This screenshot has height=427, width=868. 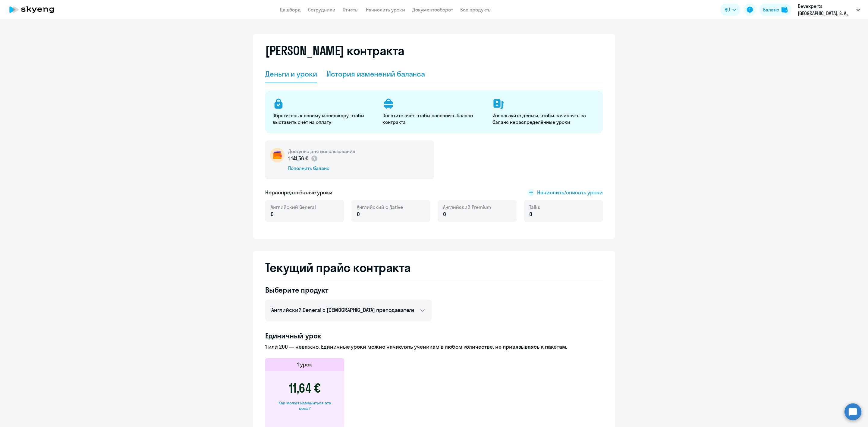 What do you see at coordinates (775, 10) in the screenshot?
I see `a: Балансbalance` at bounding box center [775, 10].